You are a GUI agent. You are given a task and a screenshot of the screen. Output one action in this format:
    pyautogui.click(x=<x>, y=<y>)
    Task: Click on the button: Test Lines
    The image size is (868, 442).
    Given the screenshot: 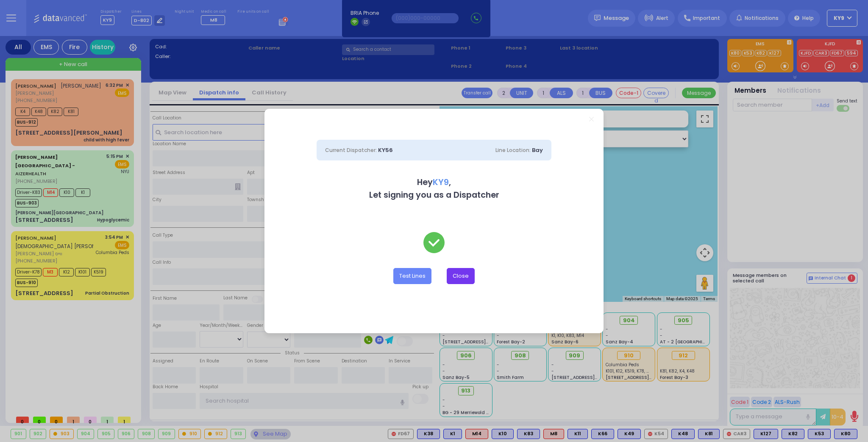 What is the action you would take?
    pyautogui.click(x=412, y=276)
    